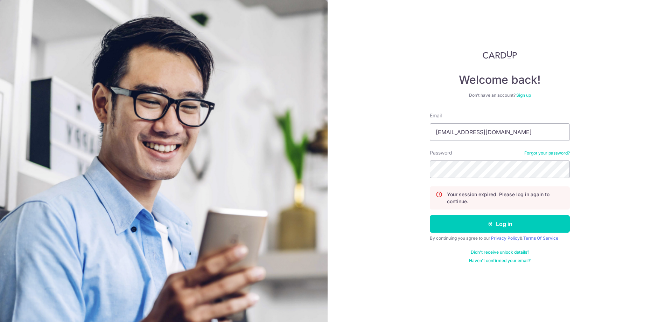 The image size is (672, 322). I want to click on a: Privacy Policy, so click(506, 238).